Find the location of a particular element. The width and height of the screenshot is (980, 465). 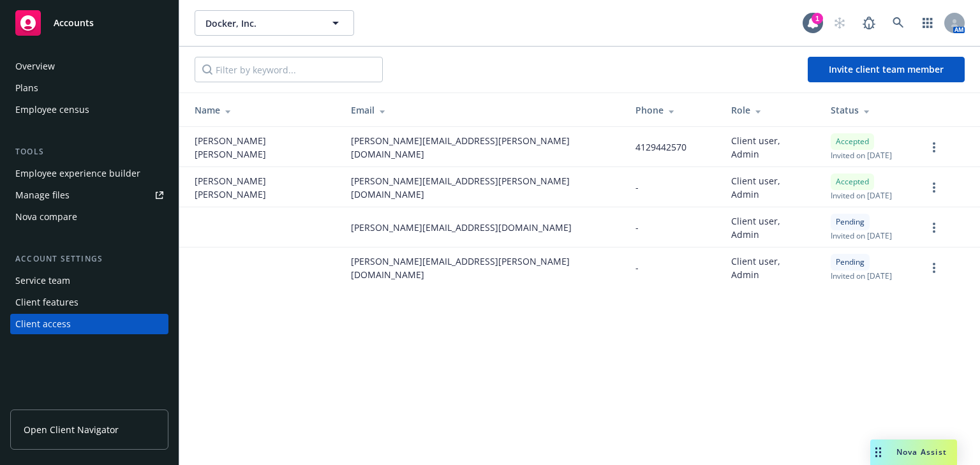

a: Accounts is located at coordinates (90, 23).